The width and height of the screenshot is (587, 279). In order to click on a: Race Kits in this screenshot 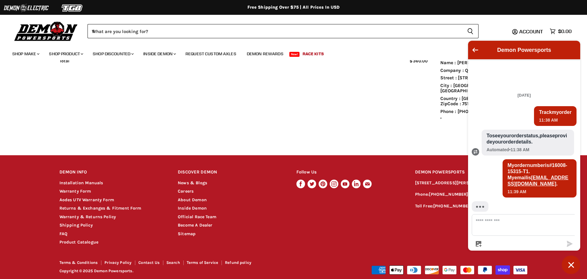, I will do `click(313, 54)`.